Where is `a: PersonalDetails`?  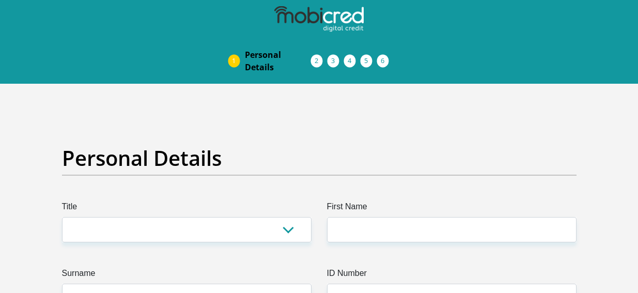 a: PersonalDetails is located at coordinates (278, 61).